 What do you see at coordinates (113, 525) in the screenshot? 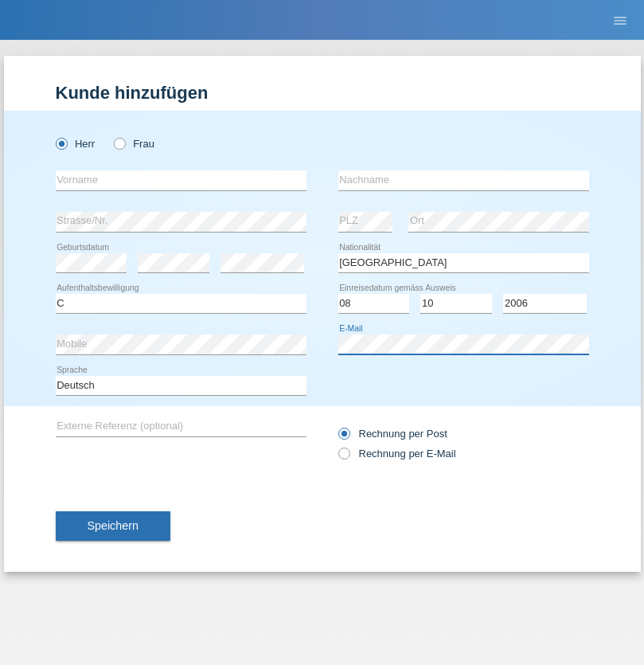
I see `span: Speichern` at bounding box center [113, 525].